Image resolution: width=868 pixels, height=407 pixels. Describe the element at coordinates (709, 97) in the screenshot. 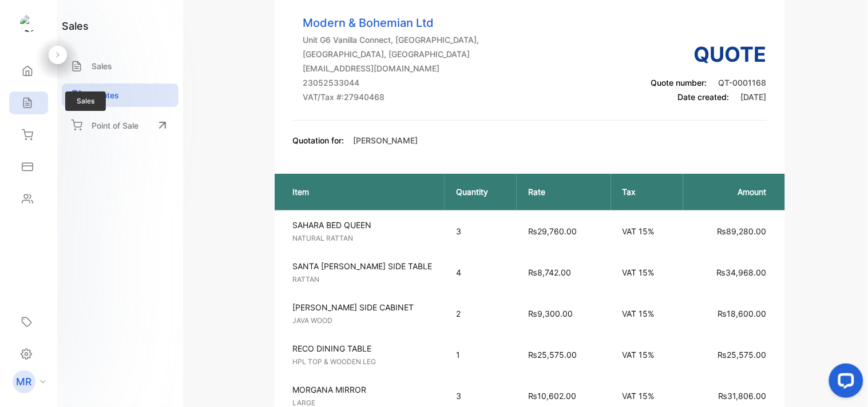

I see `p: Date created:` at that location.